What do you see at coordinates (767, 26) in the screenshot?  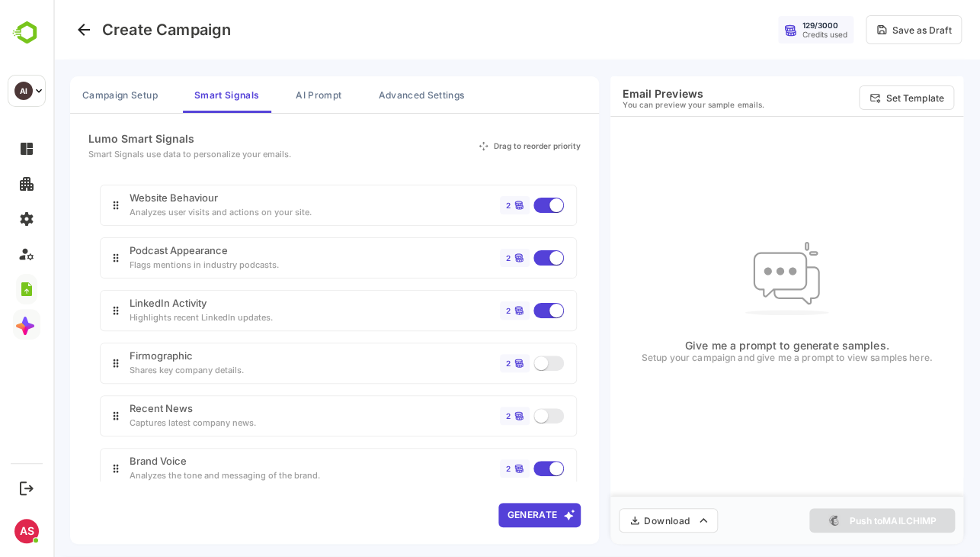 I see `div: 129 / 3000` at bounding box center [767, 26].